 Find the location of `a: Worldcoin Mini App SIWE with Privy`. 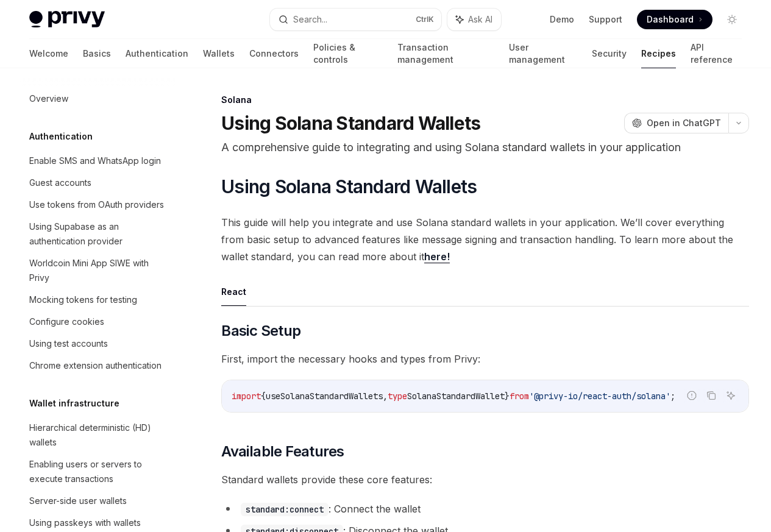

a: Worldcoin Mini App SIWE with Privy is located at coordinates (98, 271).